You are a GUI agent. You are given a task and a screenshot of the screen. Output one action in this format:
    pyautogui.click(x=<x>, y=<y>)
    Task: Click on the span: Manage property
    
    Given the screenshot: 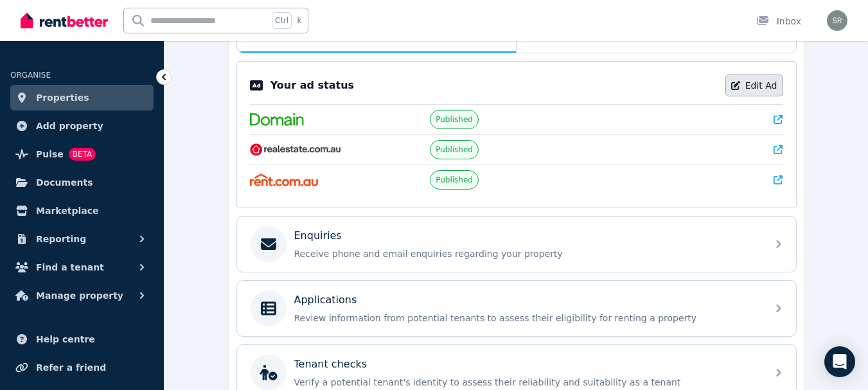 What is the action you would take?
    pyautogui.click(x=80, y=296)
    